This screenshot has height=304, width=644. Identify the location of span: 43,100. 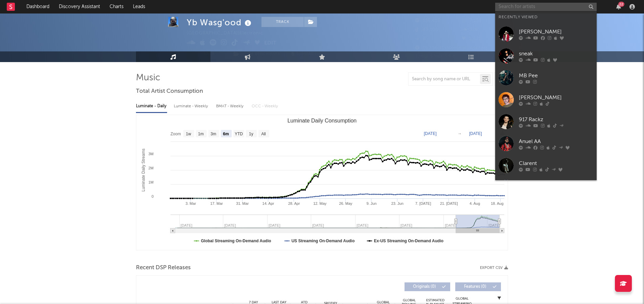
(426, 30).